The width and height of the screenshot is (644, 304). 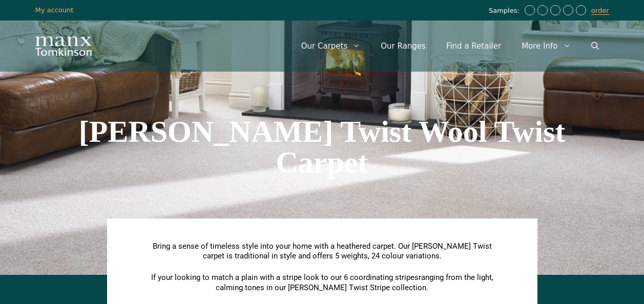 I want to click on a: Our Carpets, so click(x=331, y=46).